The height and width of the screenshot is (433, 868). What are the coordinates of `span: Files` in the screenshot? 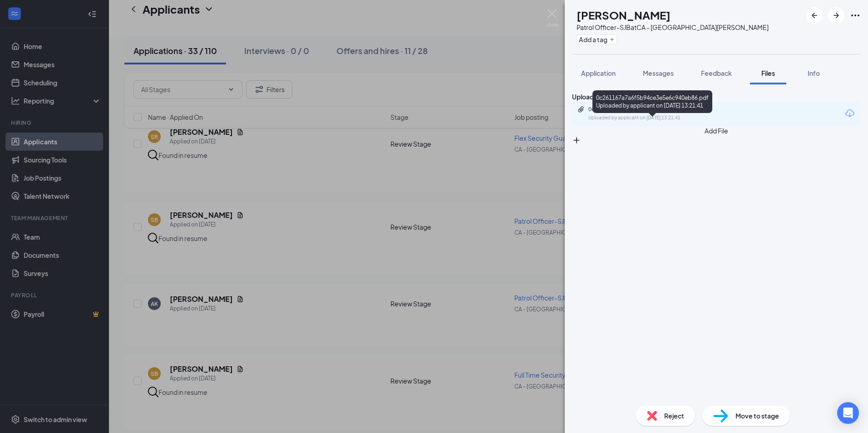 It's located at (768, 73).